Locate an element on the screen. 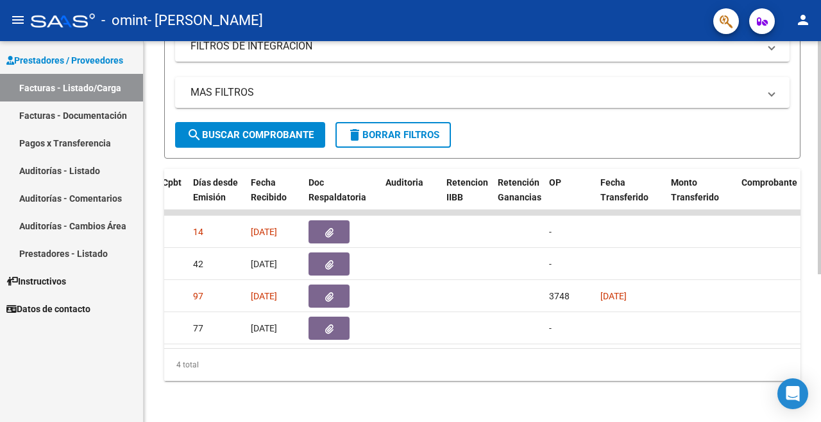  datatable-header-cell: Auditoria is located at coordinates (411, 197).